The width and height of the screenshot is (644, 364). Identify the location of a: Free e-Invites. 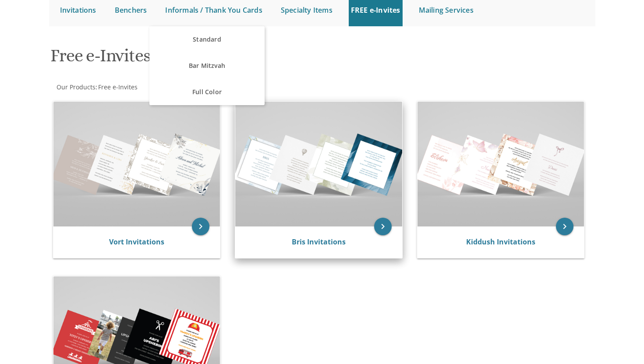
(117, 87).